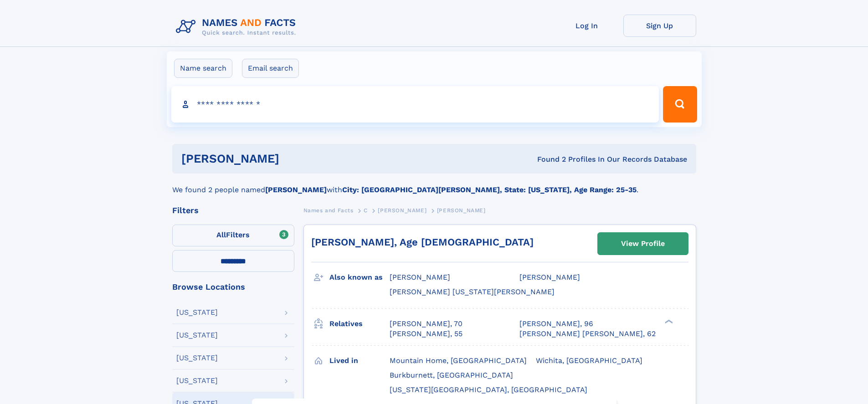 The height and width of the screenshot is (404, 868). I want to click on h3: Also known as, so click(360, 278).